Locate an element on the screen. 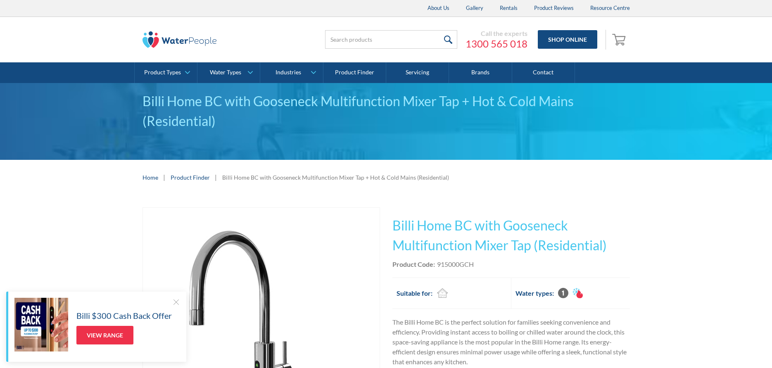  a: Contact is located at coordinates (543, 73).